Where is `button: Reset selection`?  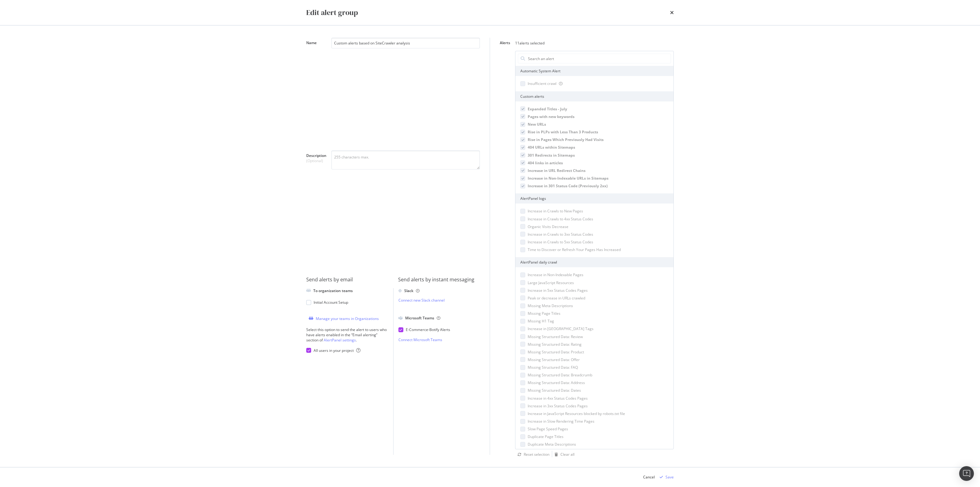
button: Reset selection is located at coordinates (532, 455).